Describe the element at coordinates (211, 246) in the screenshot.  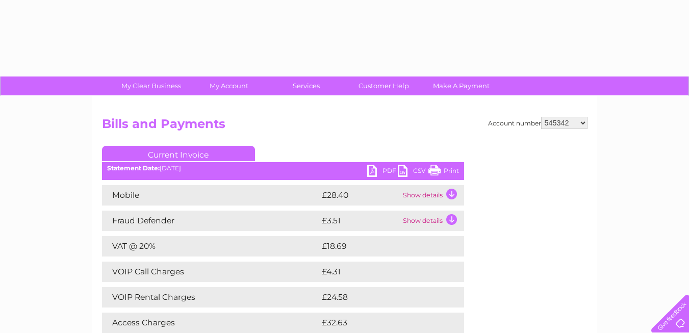
I see `td: VAT @ 20%` at that location.